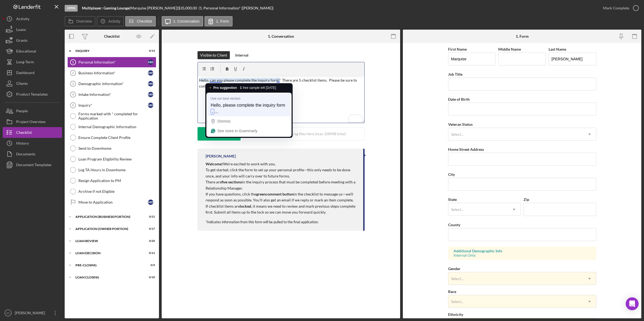  Describe the element at coordinates (25, 63) in the screenshot. I see `div: Long-Term` at that location.